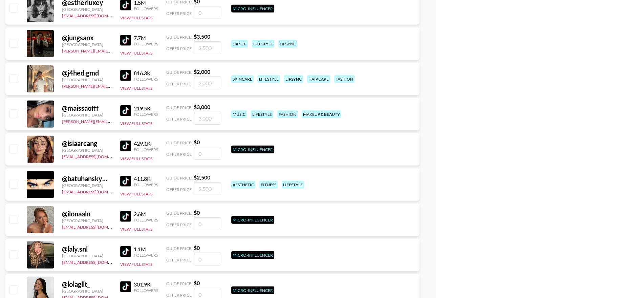  Describe the element at coordinates (242, 79) in the screenshot. I see `div: skincare` at that location.